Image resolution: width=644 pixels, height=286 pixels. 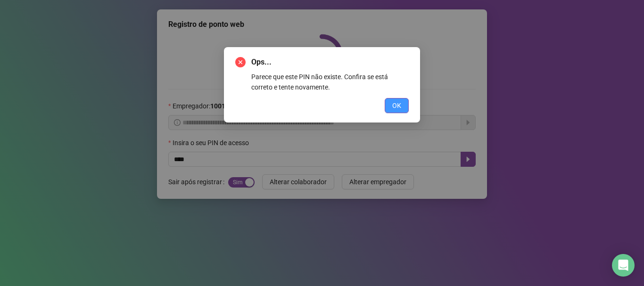 What do you see at coordinates (397, 106) in the screenshot?
I see `span: OK` at bounding box center [397, 106].